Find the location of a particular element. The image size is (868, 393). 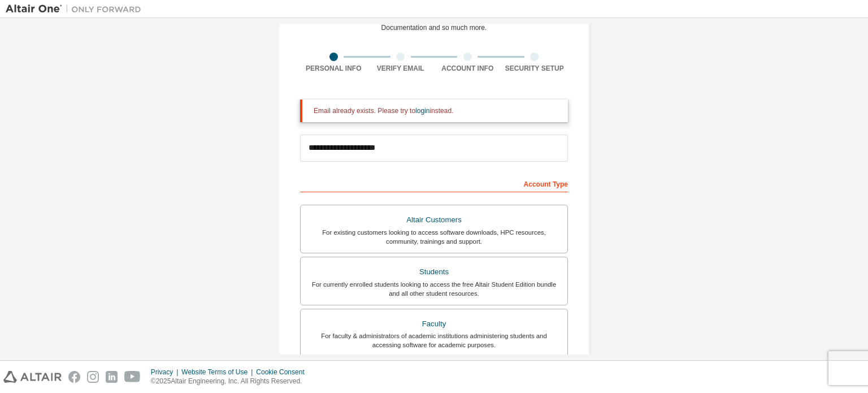

div: For existing customers looking to access software downloads, HPC resources, community, trainings ... is located at coordinates (434, 237).